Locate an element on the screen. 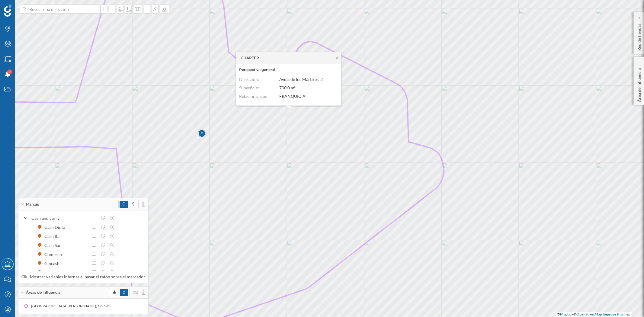  div: Gmcash is located at coordinates (54, 263).